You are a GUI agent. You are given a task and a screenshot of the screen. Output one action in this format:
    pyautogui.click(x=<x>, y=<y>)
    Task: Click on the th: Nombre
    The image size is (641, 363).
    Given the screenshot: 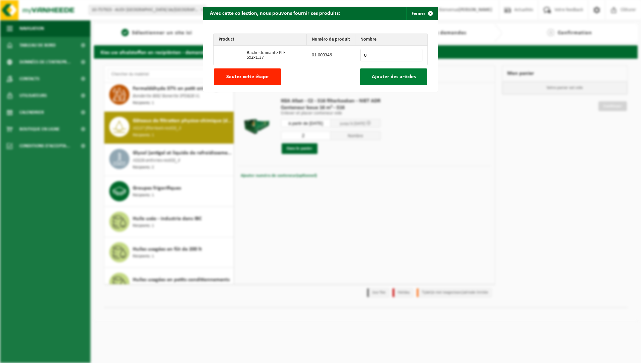 What is the action you would take?
    pyautogui.click(x=391, y=40)
    